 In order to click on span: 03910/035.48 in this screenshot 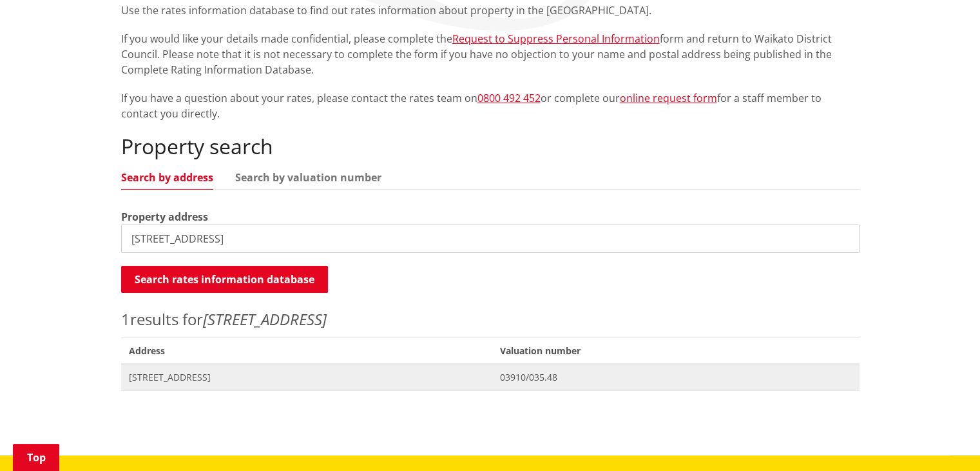, I will do `click(675, 377)`.